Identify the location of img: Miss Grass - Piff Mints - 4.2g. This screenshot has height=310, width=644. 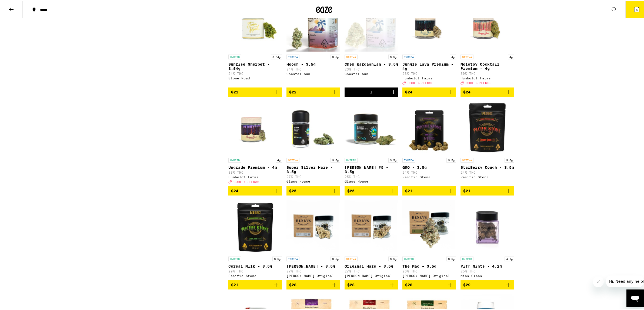
(487, 226).